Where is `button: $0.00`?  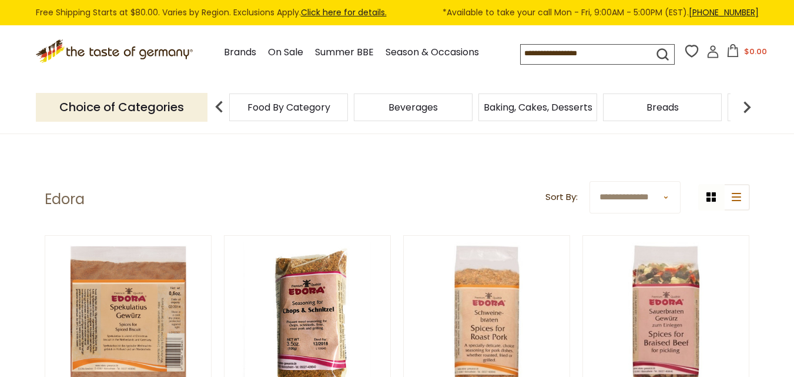
button: $0.00 is located at coordinates (746, 53).